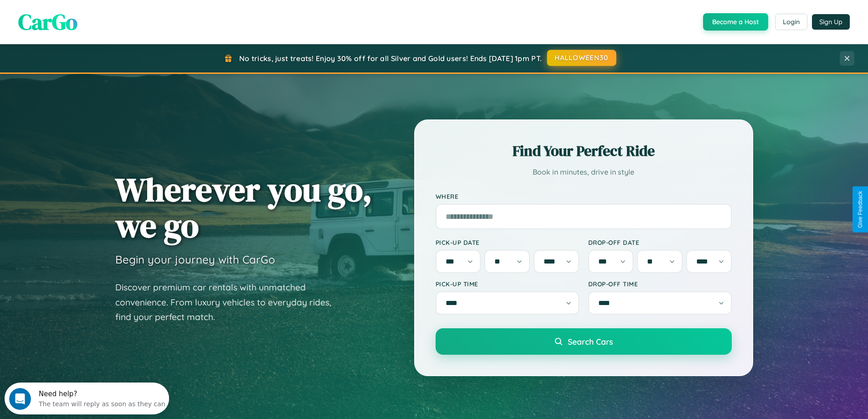 The height and width of the screenshot is (419, 868). What do you see at coordinates (831, 22) in the screenshot?
I see `button: Sign Up` at bounding box center [831, 22].